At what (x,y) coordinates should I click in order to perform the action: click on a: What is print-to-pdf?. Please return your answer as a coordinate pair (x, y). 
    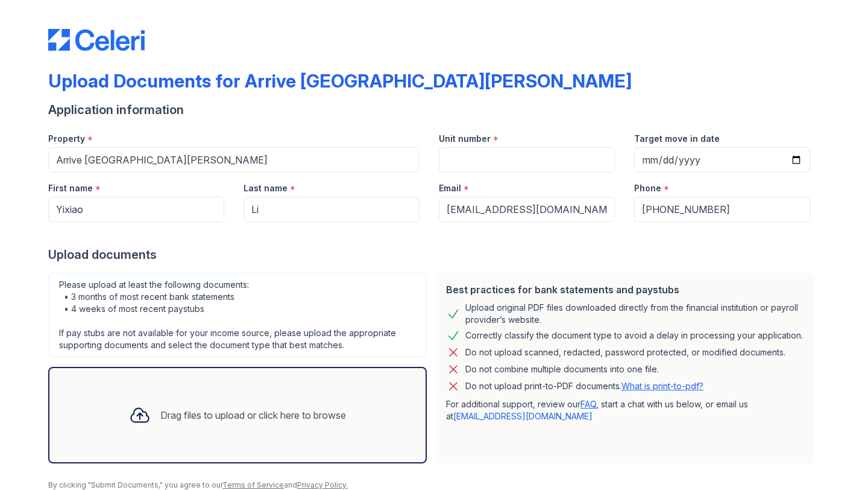
    Looking at the image, I should click on (663, 386).